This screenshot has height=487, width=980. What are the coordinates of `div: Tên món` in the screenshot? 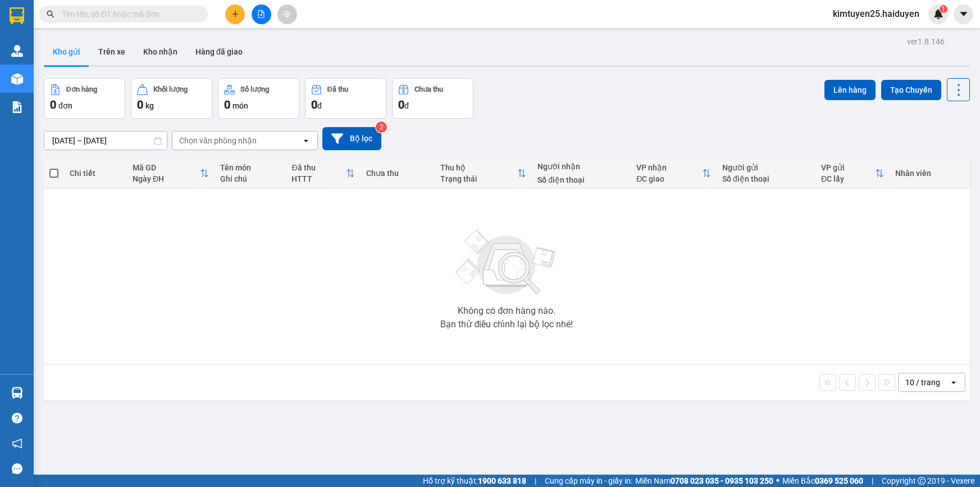 It's located at (250, 167).